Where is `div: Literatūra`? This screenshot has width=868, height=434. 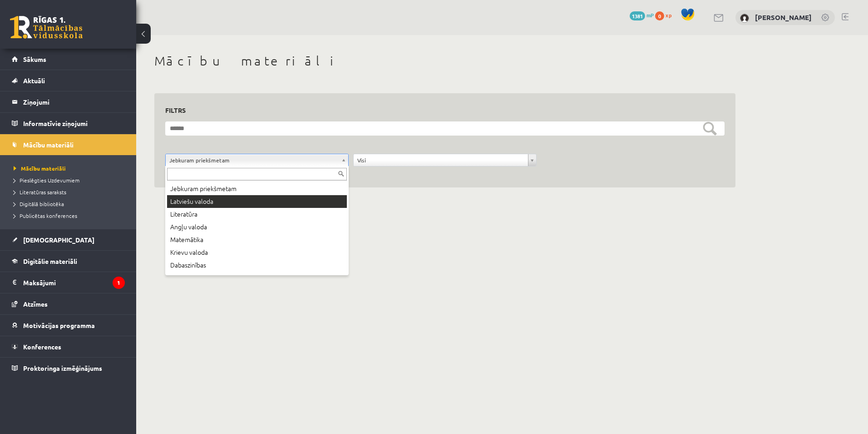 div: Literatūra is located at coordinates (257, 214).